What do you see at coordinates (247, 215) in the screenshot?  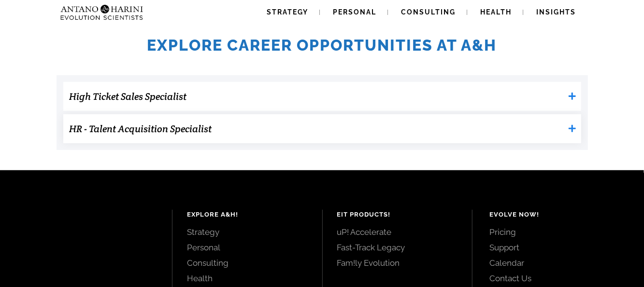 I see `h4: Explore A&H!` at bounding box center [247, 215].